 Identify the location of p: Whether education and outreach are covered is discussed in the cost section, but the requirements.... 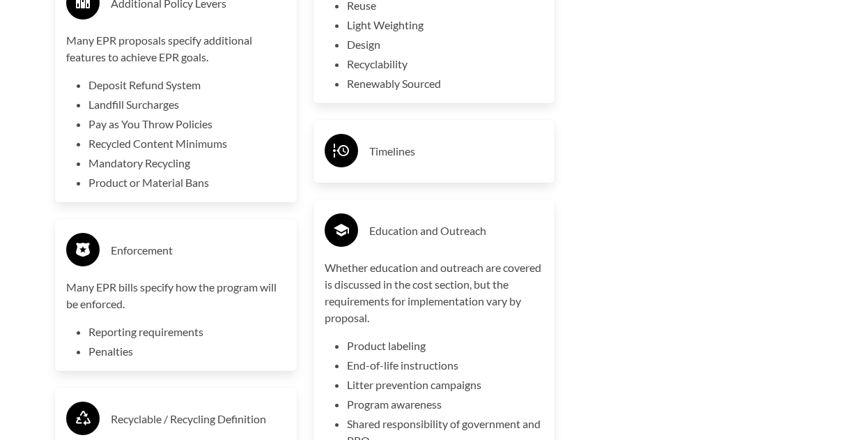
(434, 293).